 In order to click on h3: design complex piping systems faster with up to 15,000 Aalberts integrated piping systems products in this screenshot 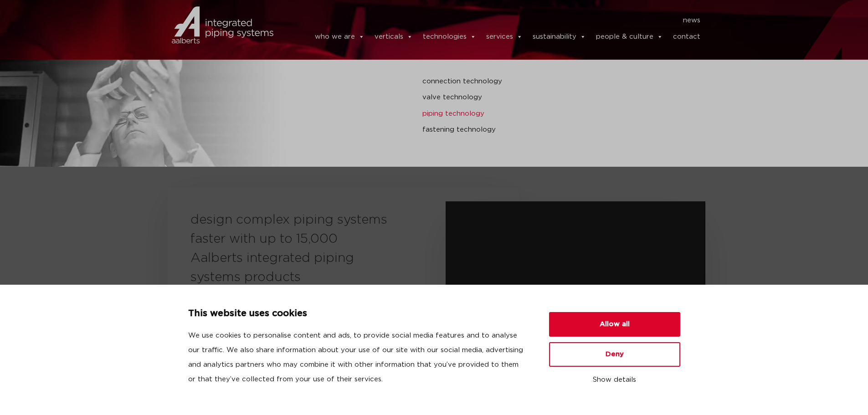, I will do `click(291, 248)`.